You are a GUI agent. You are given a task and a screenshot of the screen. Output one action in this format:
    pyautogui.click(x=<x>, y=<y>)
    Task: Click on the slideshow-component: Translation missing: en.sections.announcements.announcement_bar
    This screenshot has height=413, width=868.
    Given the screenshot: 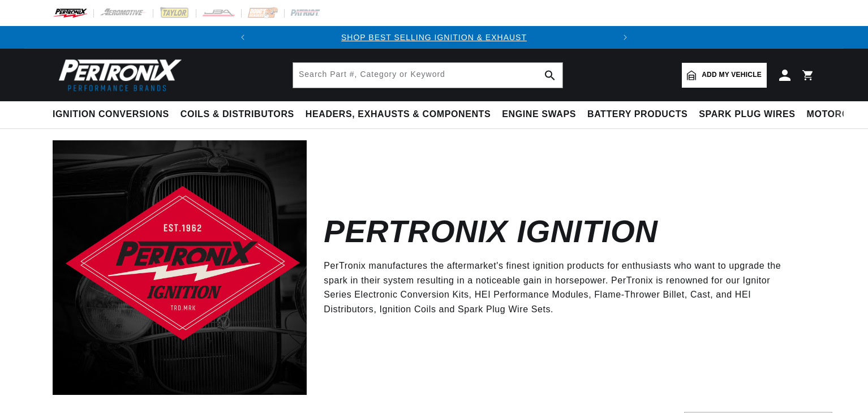 What is the action you would take?
    pyautogui.click(x=434, y=37)
    